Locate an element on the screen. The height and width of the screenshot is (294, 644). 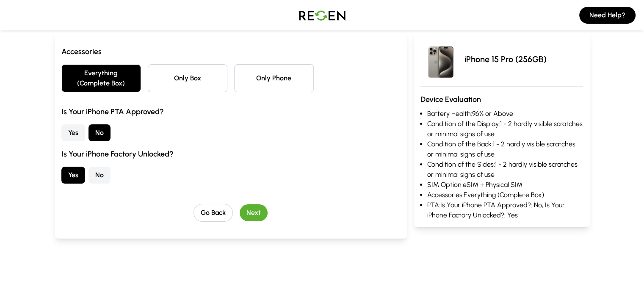
li: Condition of the Display: 1 - 2 hardly visible scratches or minimal signs of use is located at coordinates (505, 129).